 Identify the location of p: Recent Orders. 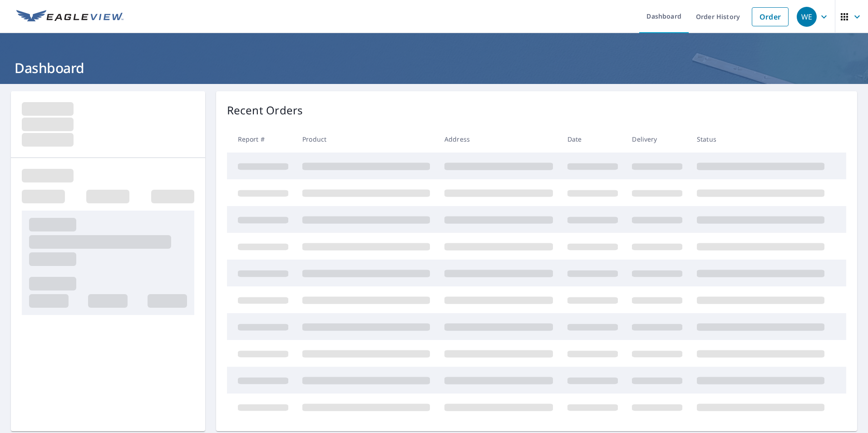
(265, 110).